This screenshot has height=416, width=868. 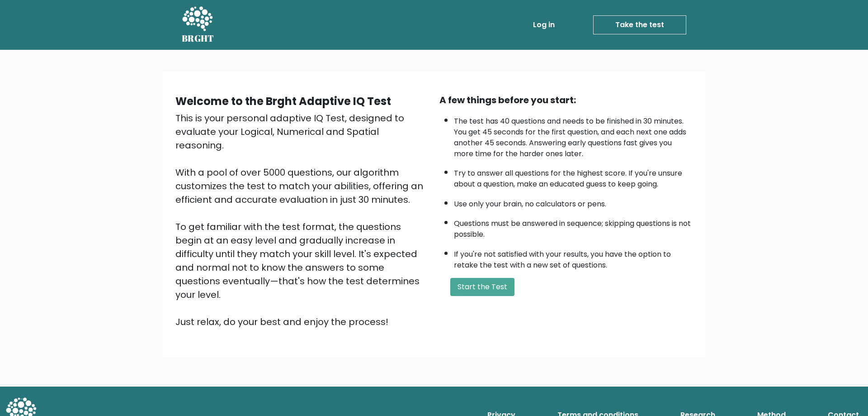 What do you see at coordinates (573, 257) in the screenshot?
I see `li: If you're not satisfied with your results, you have the option to retake the test with a new set ...` at bounding box center [573, 257].